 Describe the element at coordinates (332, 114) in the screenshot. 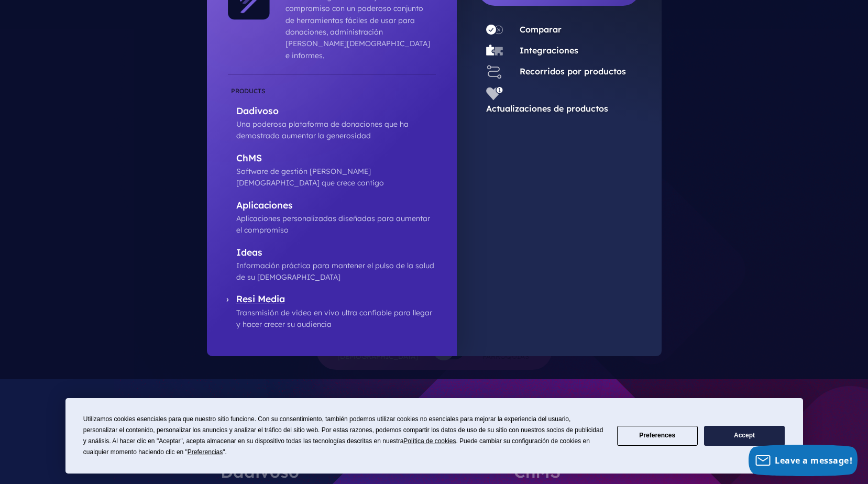

I see `a: Dadivoso Una poderosa plataforma de donaciones que ha demostrado aumentar la generosidad` at that location.